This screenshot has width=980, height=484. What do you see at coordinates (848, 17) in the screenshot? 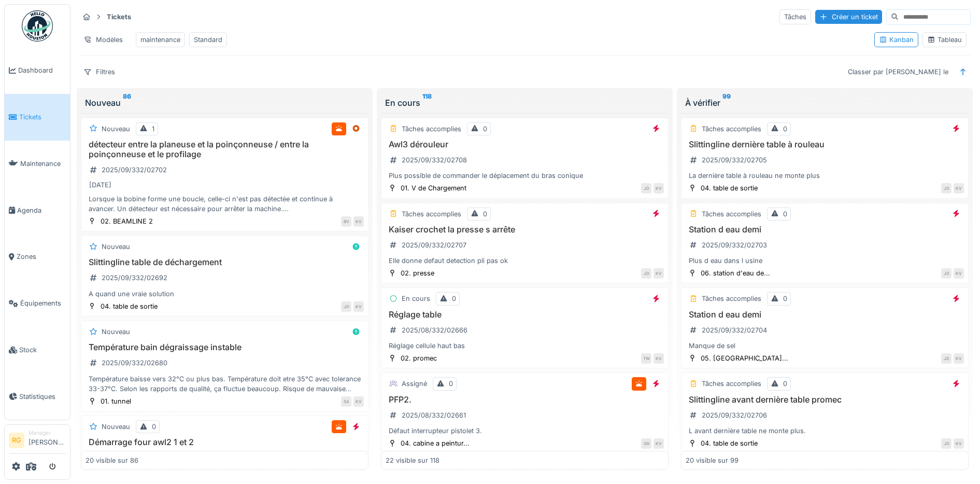
I see `div: Créer un ticket` at bounding box center [848, 17].